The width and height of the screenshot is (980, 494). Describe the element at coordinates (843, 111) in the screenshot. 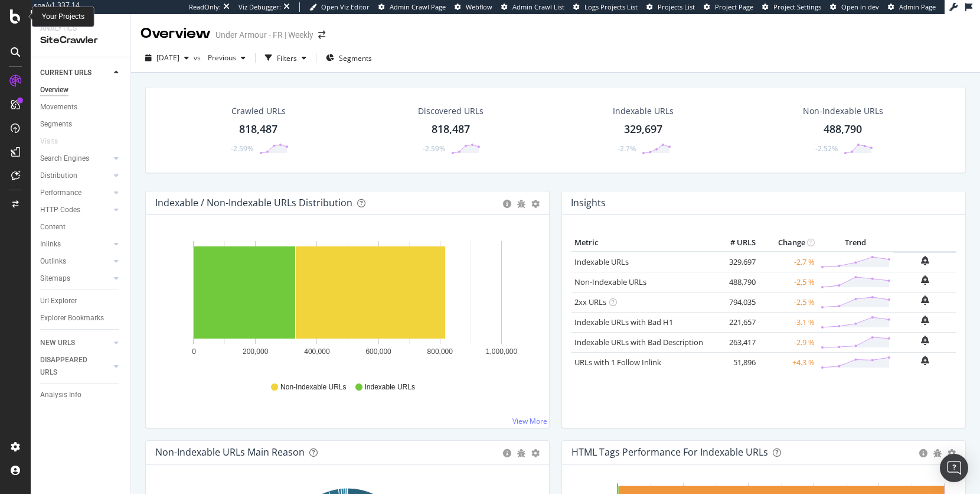

I see `div: Non-Indexable URLs` at that location.